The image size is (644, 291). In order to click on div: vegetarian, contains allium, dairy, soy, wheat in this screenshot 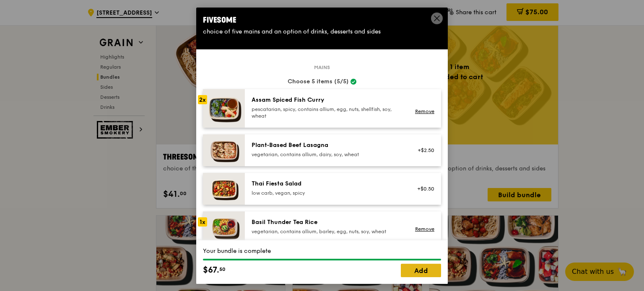, I will do `click(327, 154)`.